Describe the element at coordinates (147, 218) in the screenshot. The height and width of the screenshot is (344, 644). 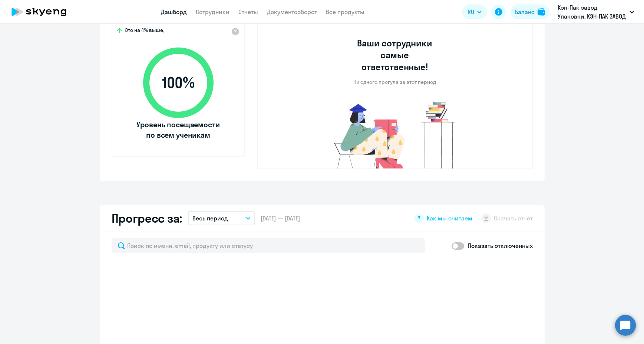
I see `h2: Прогресс за:` at that location.